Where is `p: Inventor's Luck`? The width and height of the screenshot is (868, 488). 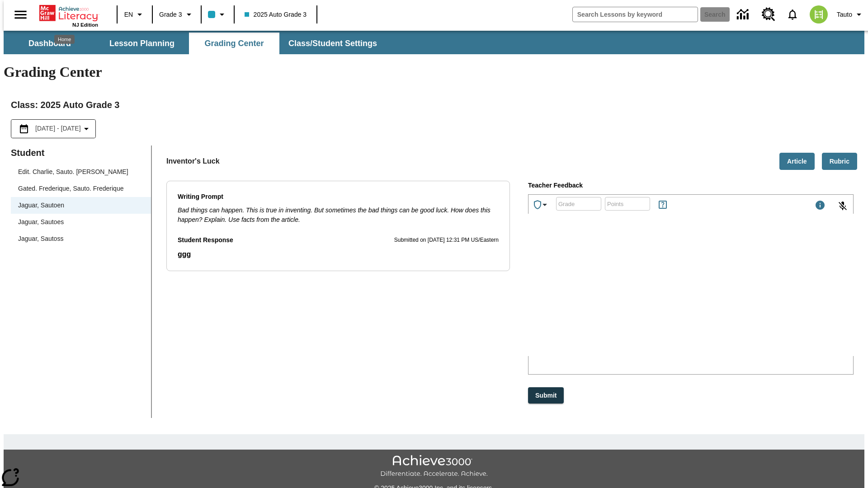
p: Inventor's Luck is located at coordinates (193, 161).